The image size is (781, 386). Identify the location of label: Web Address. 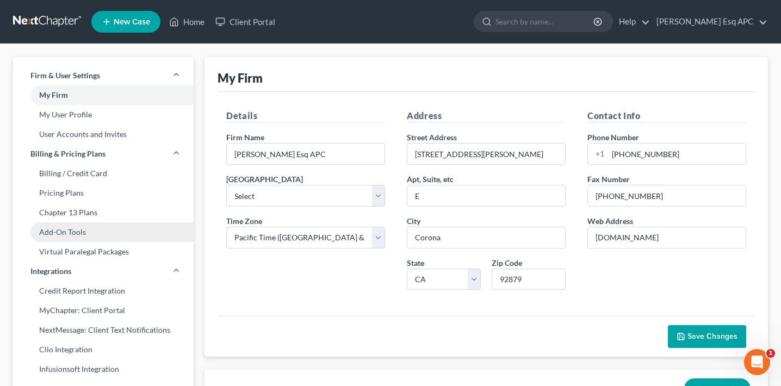
(610, 221).